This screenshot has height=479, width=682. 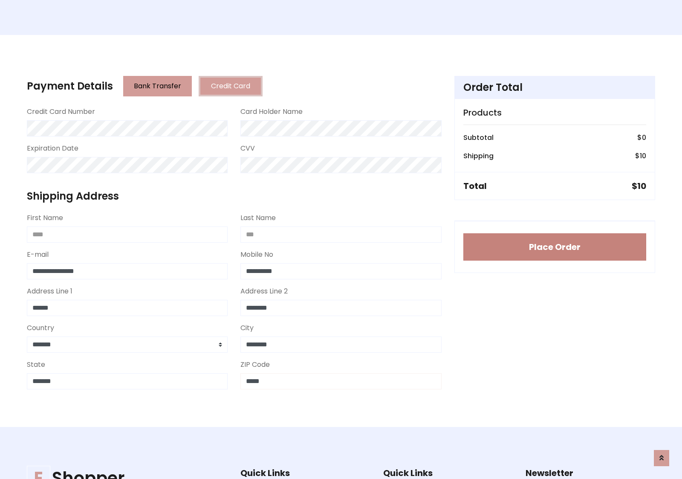 I want to click on h5: Total, so click(x=475, y=186).